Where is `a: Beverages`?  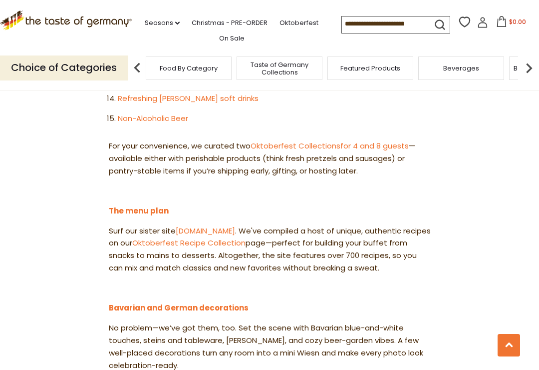
a: Beverages is located at coordinates (461, 68).